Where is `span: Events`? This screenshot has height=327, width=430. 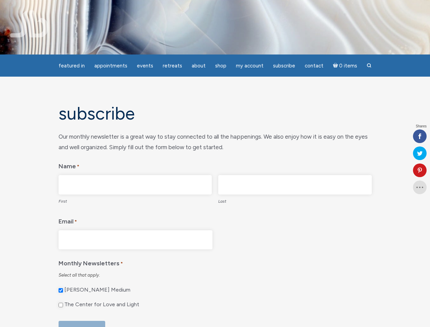
span: Events is located at coordinates (145, 66).